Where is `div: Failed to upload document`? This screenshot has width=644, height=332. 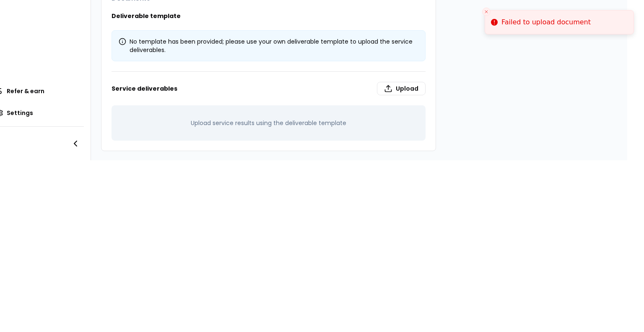 div: Failed to upload document is located at coordinates (546, 22).